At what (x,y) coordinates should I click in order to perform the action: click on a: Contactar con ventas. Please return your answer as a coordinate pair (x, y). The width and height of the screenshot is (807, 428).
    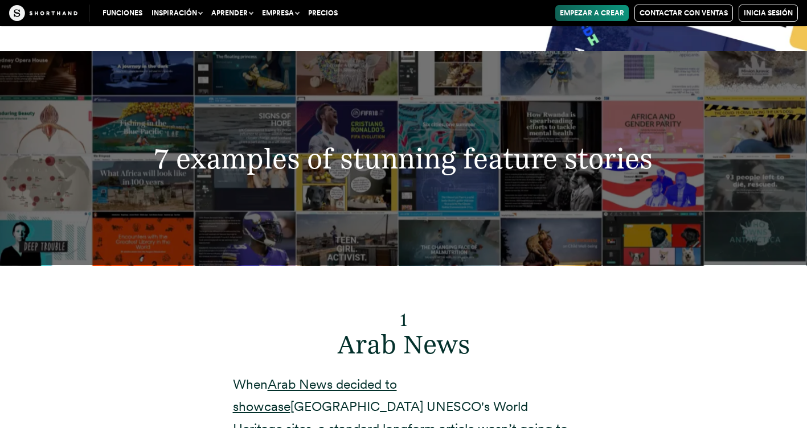
    Looking at the image, I should click on (683, 13).